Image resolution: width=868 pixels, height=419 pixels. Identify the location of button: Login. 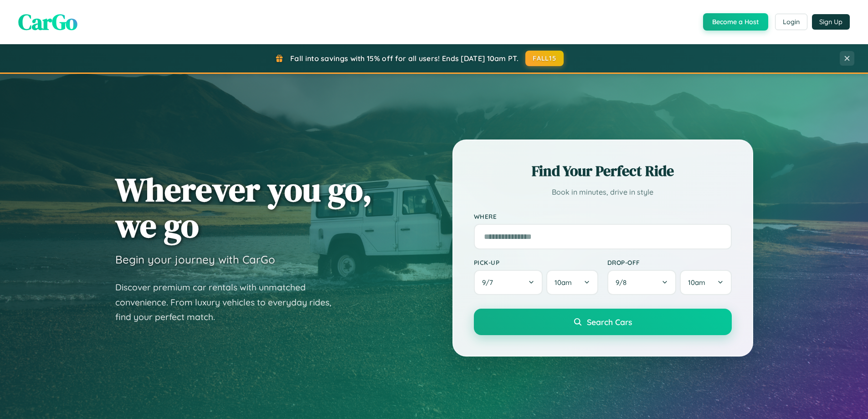
(791, 22).